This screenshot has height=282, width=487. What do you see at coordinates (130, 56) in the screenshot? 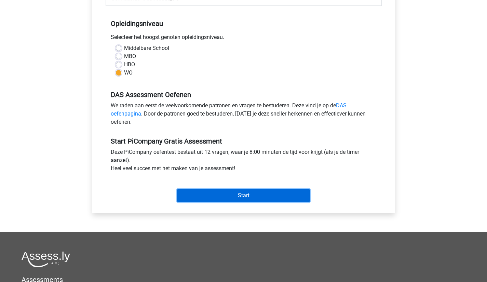
I see `label: MBO` at bounding box center [130, 56].